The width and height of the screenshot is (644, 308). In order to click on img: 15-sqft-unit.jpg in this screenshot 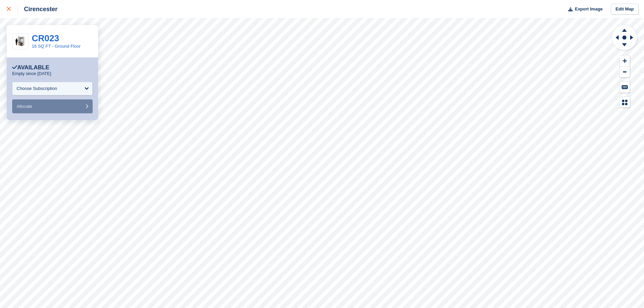, I will do `click(20, 41)`.